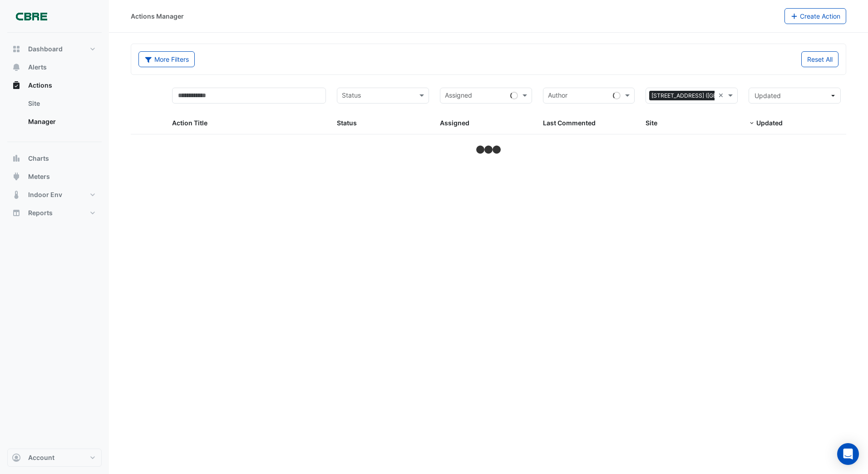 Image resolution: width=868 pixels, height=474 pixels. Describe the element at coordinates (40, 85) in the screenshot. I see `span: Actions` at that location.